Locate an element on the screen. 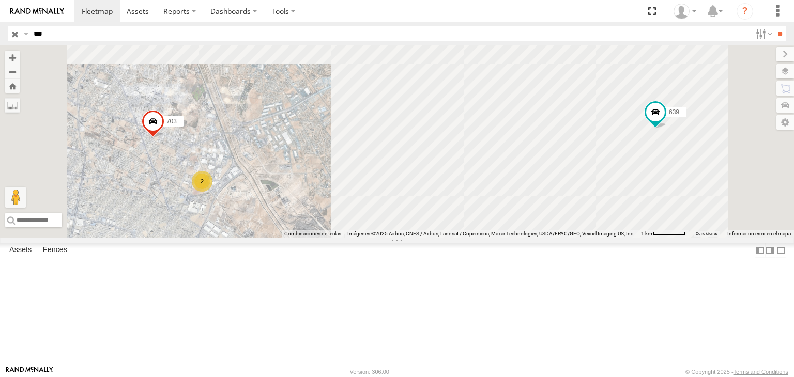  div: Version: 306.00 is located at coordinates (370, 372).